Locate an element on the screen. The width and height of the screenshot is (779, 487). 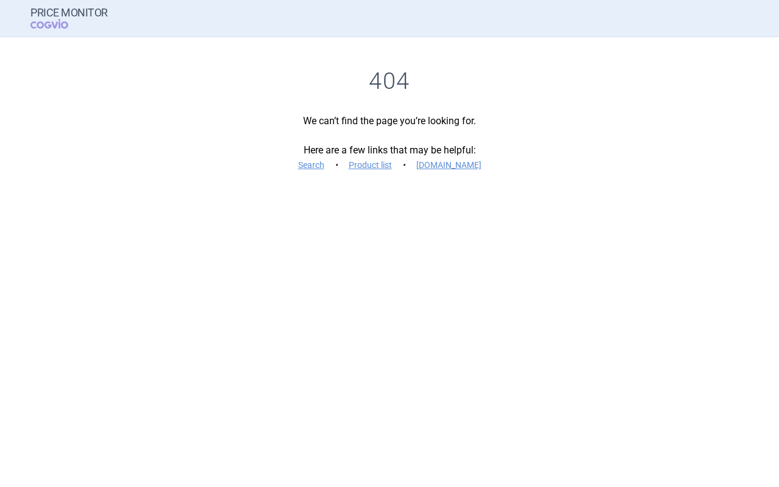
strong: Price Monitor is located at coordinates (69, 13).